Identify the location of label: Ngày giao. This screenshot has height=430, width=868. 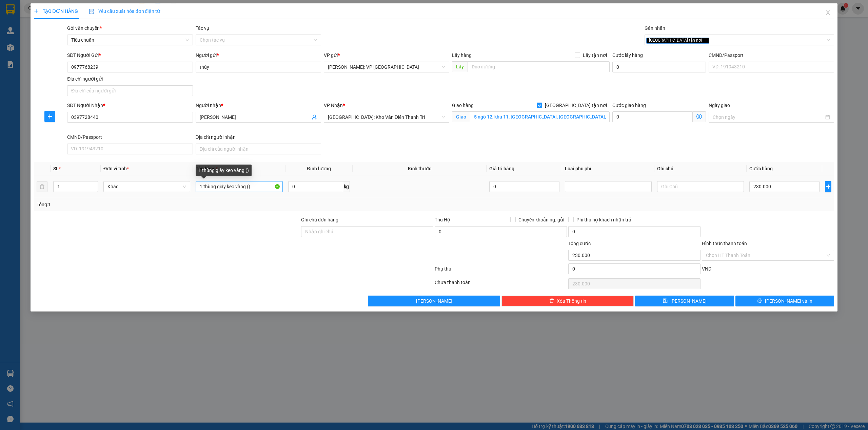
(719, 105).